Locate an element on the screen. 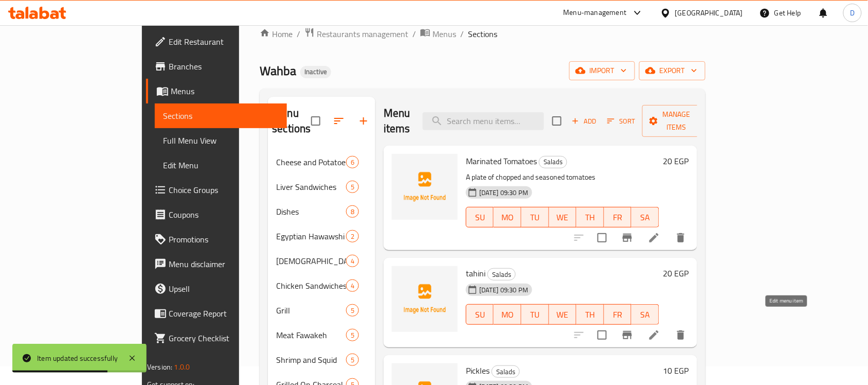  button: SU is located at coordinates (480, 217).